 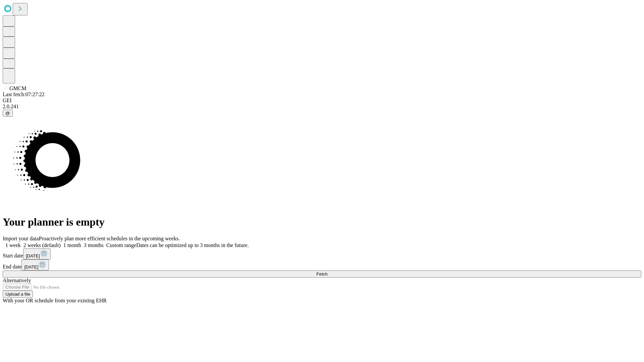 What do you see at coordinates (322, 265) in the screenshot?
I see `div: End date` at bounding box center [322, 265].